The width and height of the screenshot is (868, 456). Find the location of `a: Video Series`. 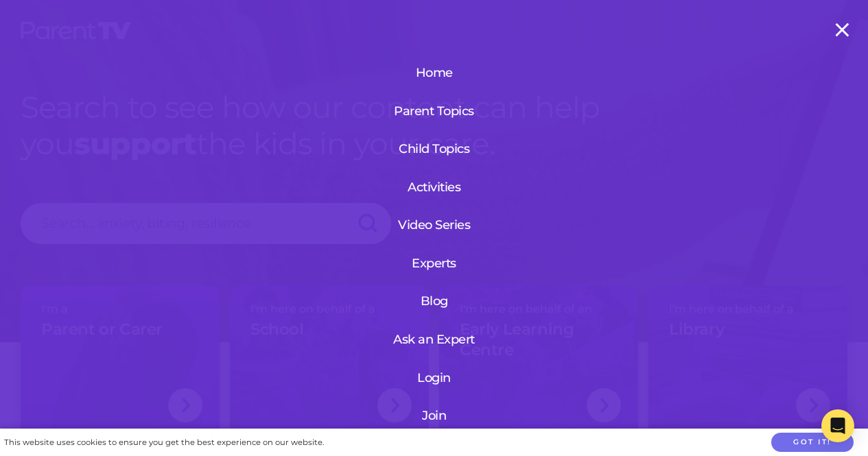

a: Video Series is located at coordinates (434, 225).